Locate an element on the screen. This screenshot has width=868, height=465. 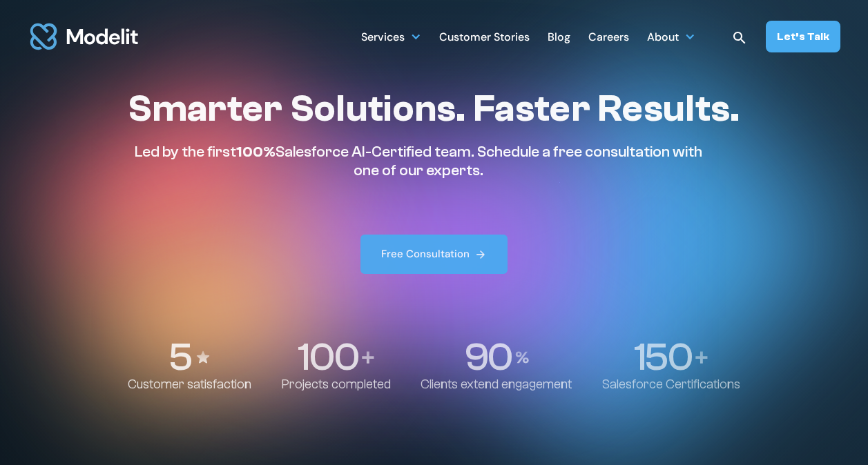
a: Customer Stories is located at coordinates (484, 36).